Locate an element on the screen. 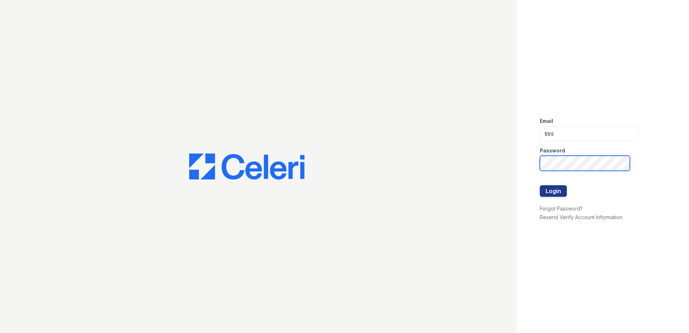  img: CE_Logo_Blue-a8612792a0a2168367f1c8372b55b34899dd931a85d93a1a3d3e32e68fde9ad4.png is located at coordinates (247, 167).